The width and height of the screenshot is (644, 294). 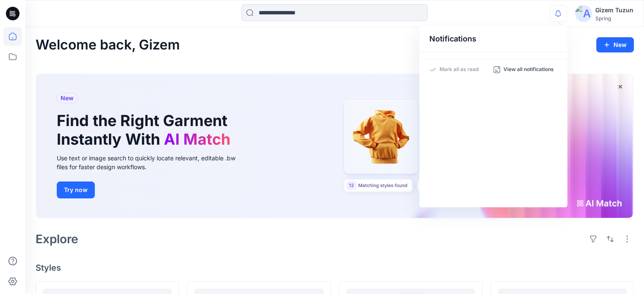 What do you see at coordinates (76, 190) in the screenshot?
I see `a: Try now` at bounding box center [76, 190].